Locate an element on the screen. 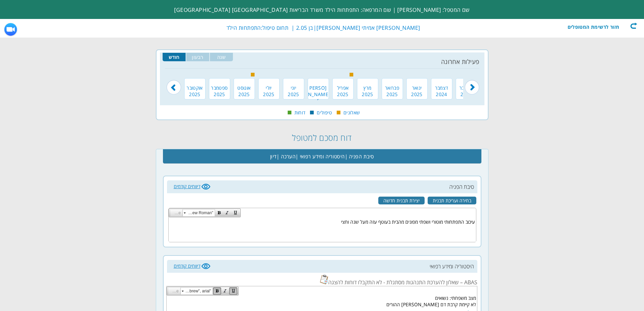  span: אוקטובר is located at coordinates (195, 88).